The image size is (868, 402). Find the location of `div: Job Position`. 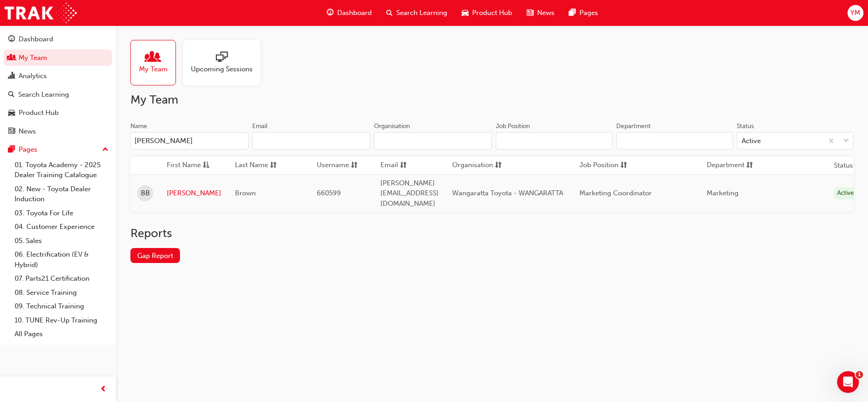

div: Job Position is located at coordinates (513, 126).